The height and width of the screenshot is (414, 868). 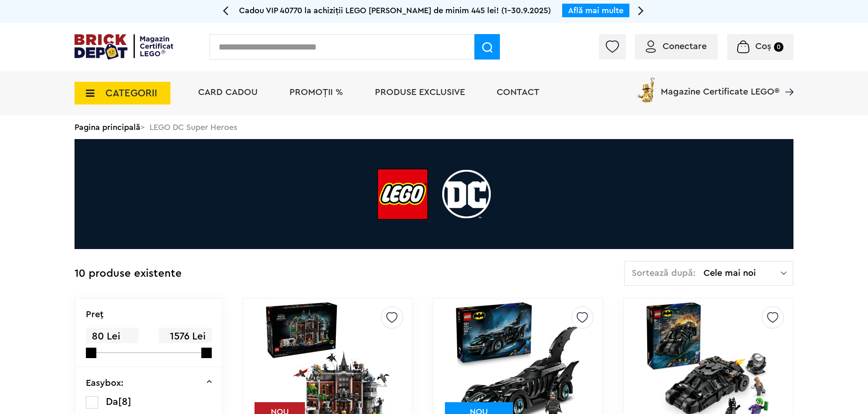 I want to click on span: 80 Lei, so click(x=112, y=336).